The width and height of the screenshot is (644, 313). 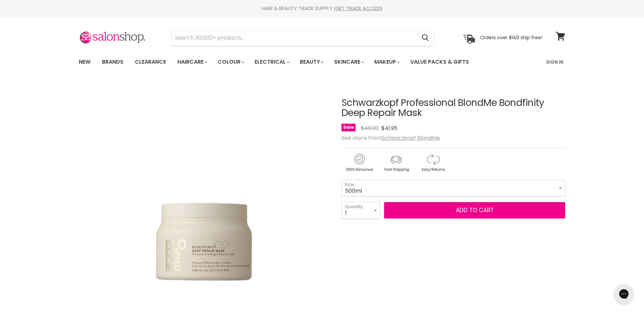 What do you see at coordinates (349, 127) in the screenshot?
I see `span: Sale` at bounding box center [349, 127].